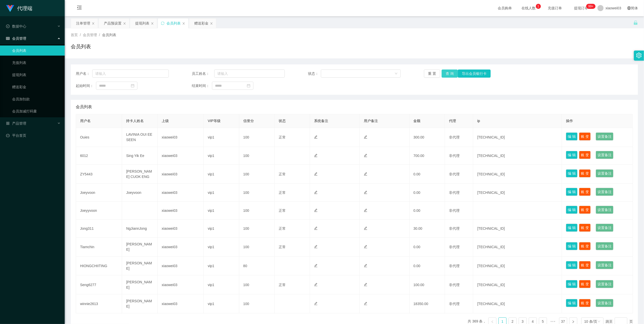  Describe the element at coordinates (86, 86) in the screenshot. I see `span: 起始时间：` at that location.